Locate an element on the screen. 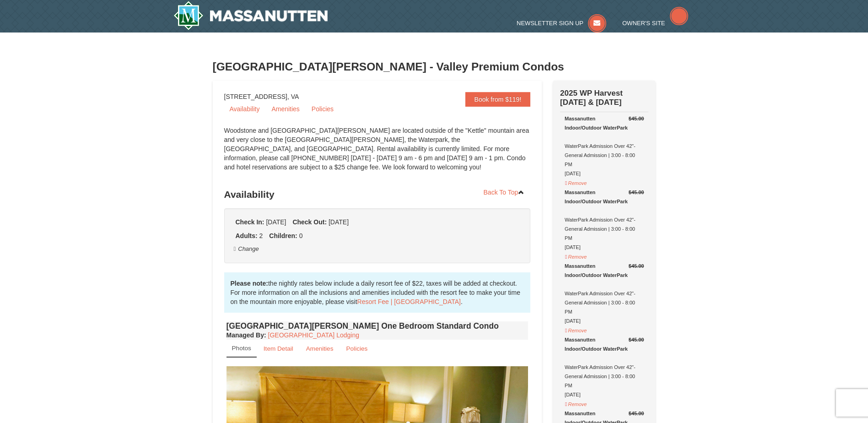  strong: Children: is located at coordinates (283, 236).